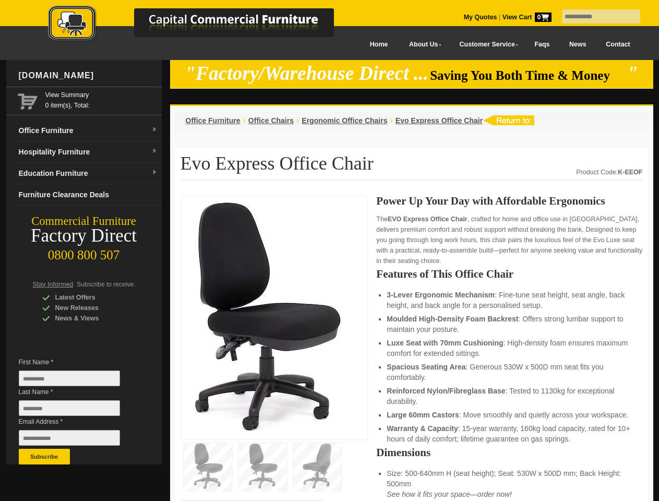 The image size is (659, 501). Describe the element at coordinates (577, 44) in the screenshot. I see `a: News` at that location.